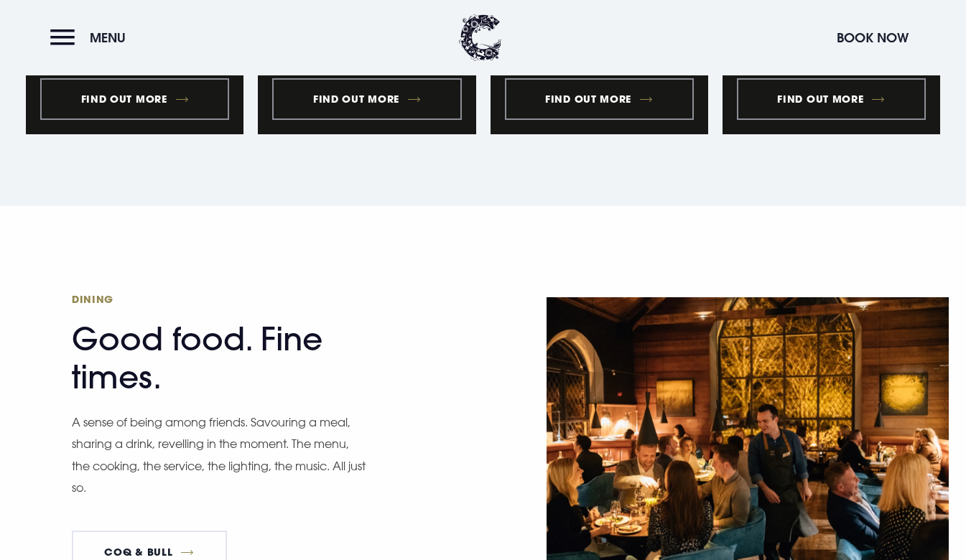  What do you see at coordinates (212, 299) in the screenshot?
I see `span: Dining` at bounding box center [212, 299].